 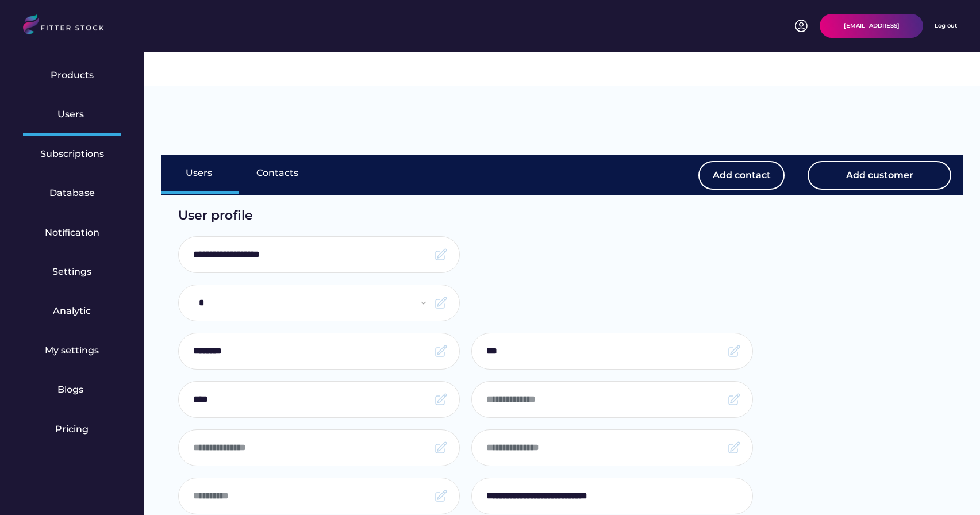 What do you see at coordinates (72, 272) in the screenshot?
I see `div: Settings` at bounding box center [72, 272].